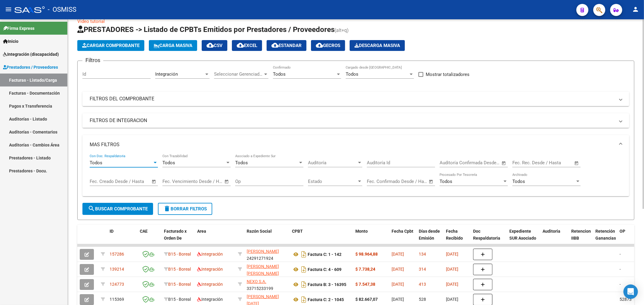 This screenshot has height=305, width=644. What do you see at coordinates (173, 45) in the screenshot?
I see `span: Carga Masiva` at bounding box center [173, 45].